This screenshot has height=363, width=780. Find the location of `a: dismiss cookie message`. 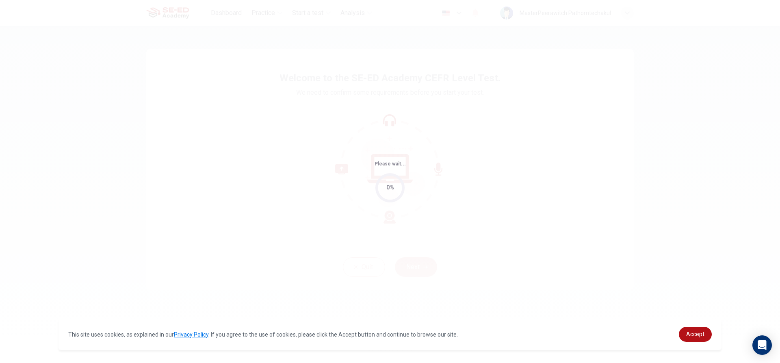

a: dismiss cookie message is located at coordinates (695, 334).